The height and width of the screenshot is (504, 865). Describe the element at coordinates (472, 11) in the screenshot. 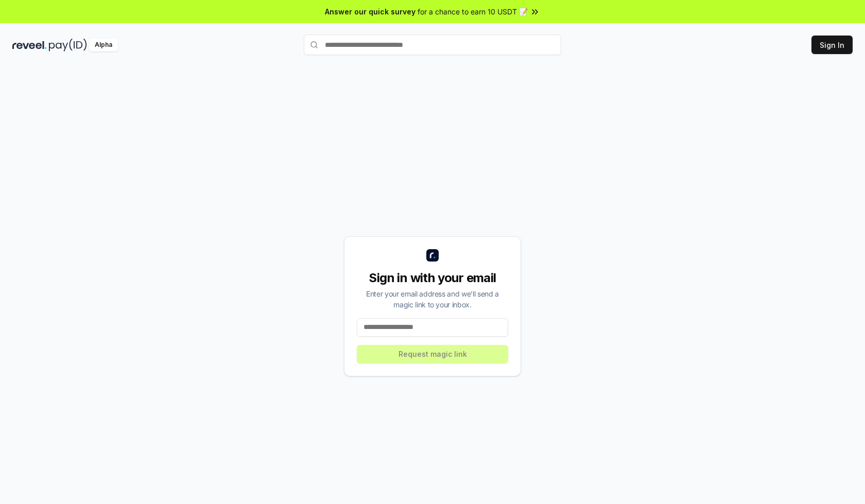

I see `span: for a chance to earn 10 USDT 📝` at that location.